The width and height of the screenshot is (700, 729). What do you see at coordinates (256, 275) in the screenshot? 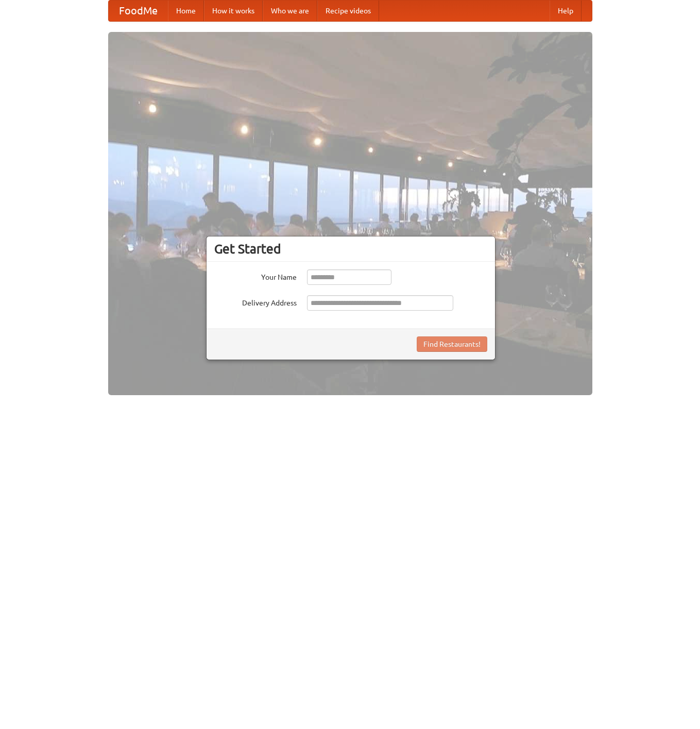
I see `label: Your Name` at bounding box center [256, 275].